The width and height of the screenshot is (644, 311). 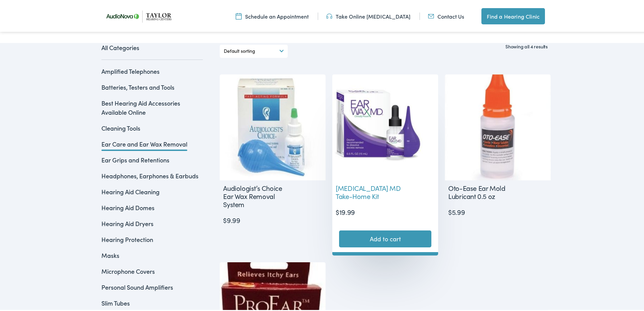 What do you see at coordinates (135, 158) in the screenshot?
I see `a: Ear Grips and Retentions` at bounding box center [135, 158].